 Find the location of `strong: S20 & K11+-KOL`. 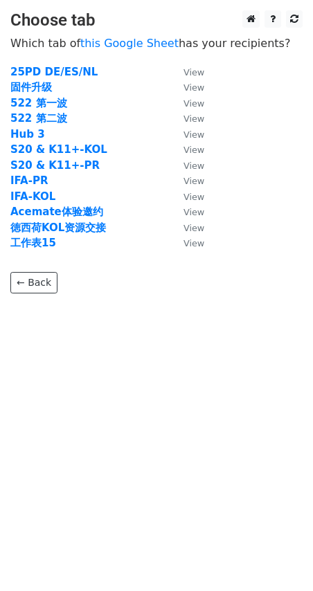

strong: S20 & K11+-KOL is located at coordinates (59, 149).